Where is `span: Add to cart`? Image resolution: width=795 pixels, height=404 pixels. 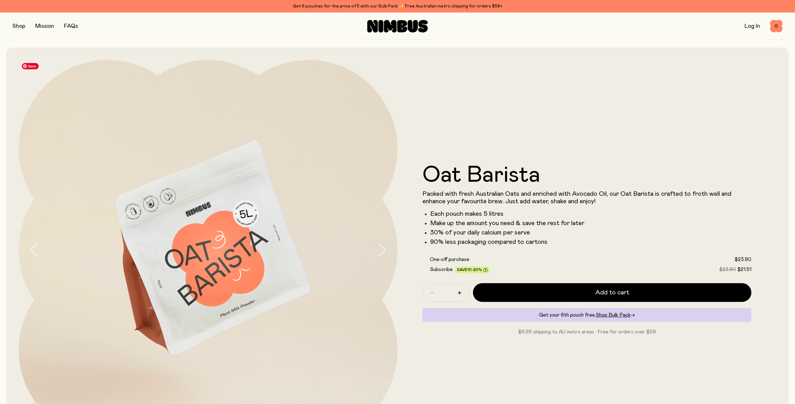
span: Add to cart is located at coordinates (613, 292).